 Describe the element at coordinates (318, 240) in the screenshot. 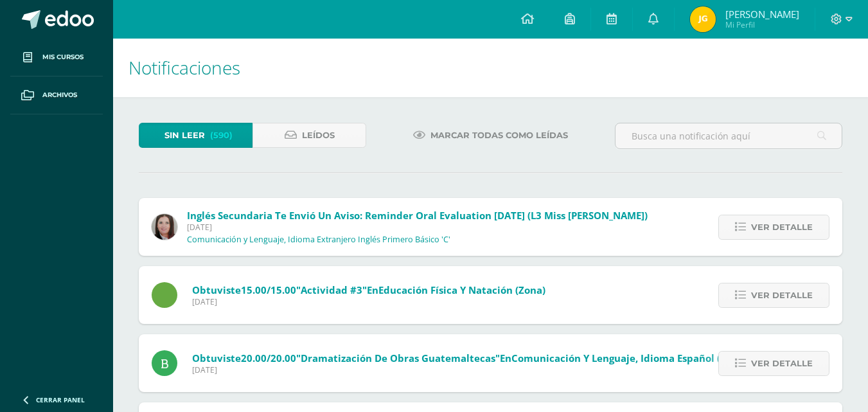

I see `p: Comunicación y Lenguaje, Idioma Extranjero Inglés Primero Básico 'C'` at that location.